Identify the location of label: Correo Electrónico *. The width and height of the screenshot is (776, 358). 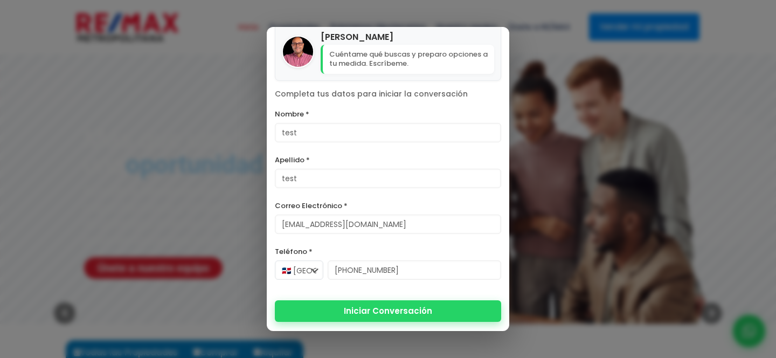
(388, 205).